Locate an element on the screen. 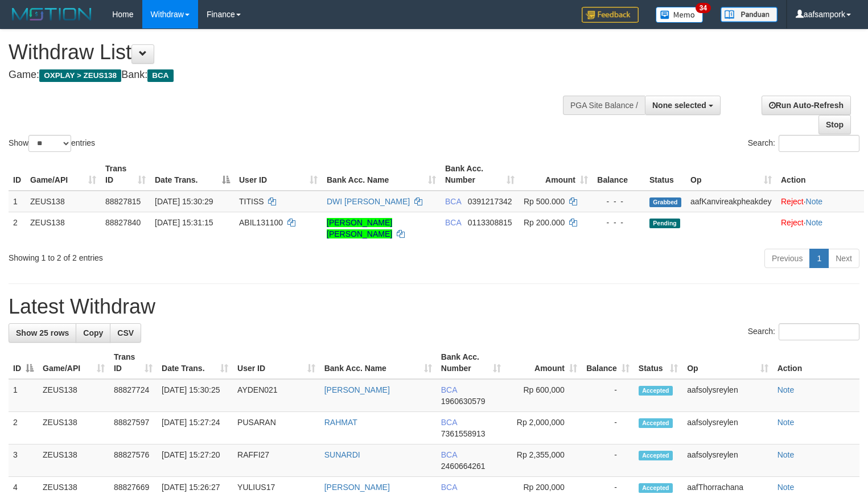 The height and width of the screenshot is (494, 868). img: Feedback.jpg is located at coordinates (610, 15).